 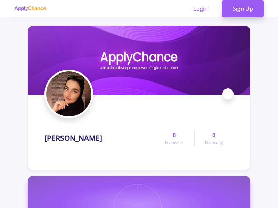 What do you see at coordinates (30, 9) in the screenshot?
I see `img: applychance logo text only` at bounding box center [30, 9].